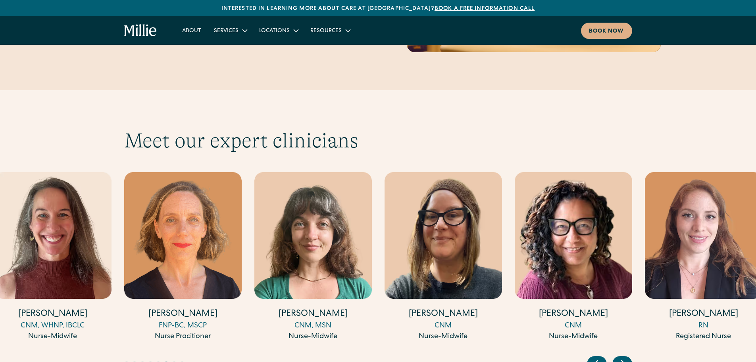 This screenshot has width=756, height=362. I want to click on a: About, so click(192, 30).